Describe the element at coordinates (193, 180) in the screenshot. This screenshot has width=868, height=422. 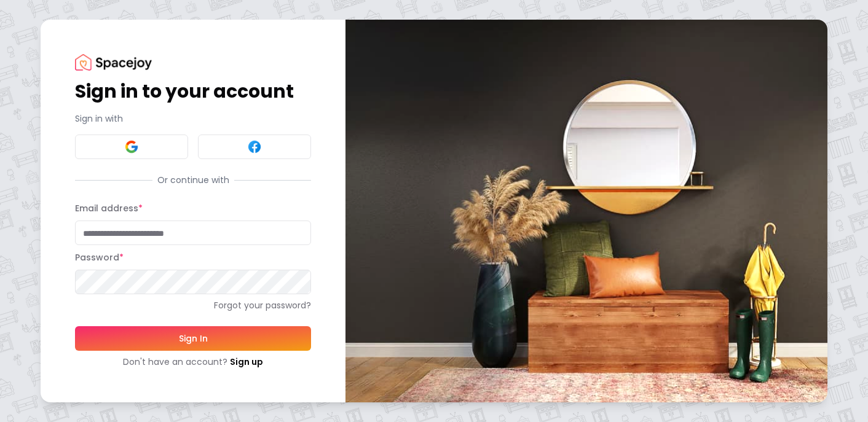
I see `span: Or continue with` at that location.